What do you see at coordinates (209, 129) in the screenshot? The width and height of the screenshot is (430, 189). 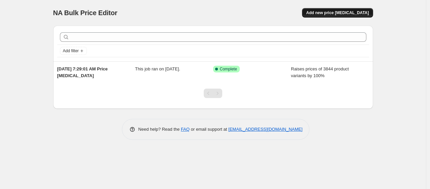 I see `span: or email support at` at bounding box center [209, 129].